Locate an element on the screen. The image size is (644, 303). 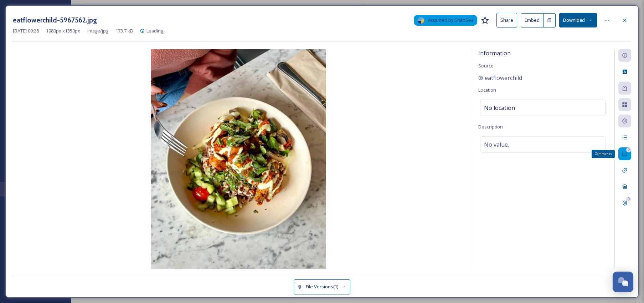
button: Open Chat is located at coordinates (623, 282).